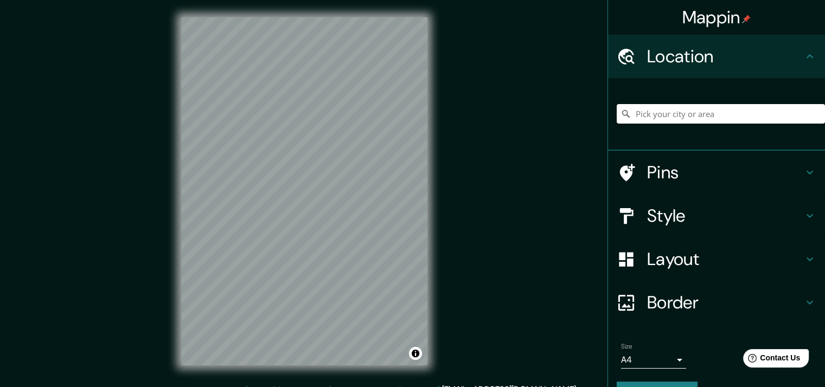 The width and height of the screenshot is (825, 387). What do you see at coordinates (716, 303) in the screenshot?
I see `div: Border` at bounding box center [716, 303].